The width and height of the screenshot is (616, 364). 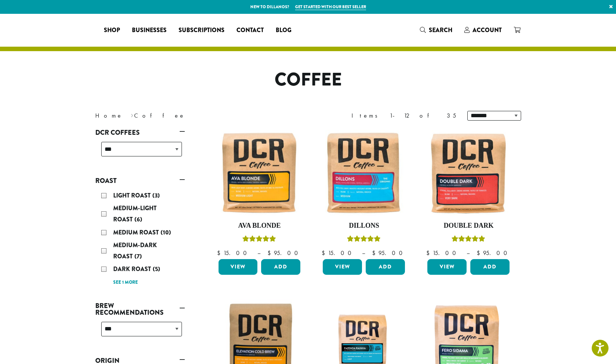 What do you see at coordinates (404, 116) in the screenshot?
I see `div: Items 1-12 of 35` at bounding box center [404, 116].